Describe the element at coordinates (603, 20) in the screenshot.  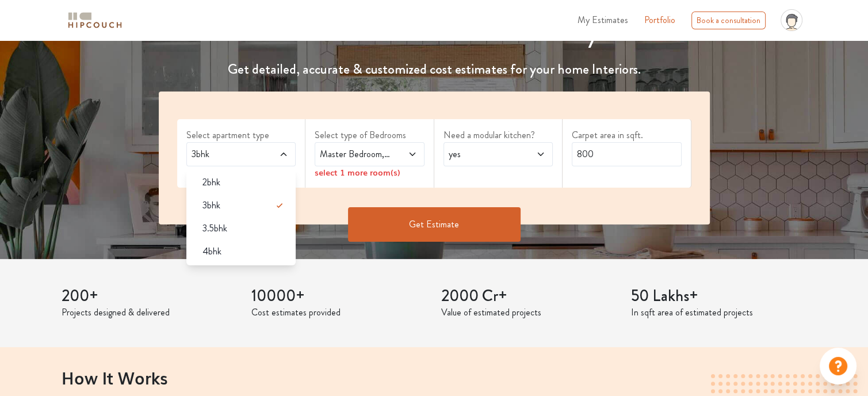
I see `span: My Estimates` at that location.